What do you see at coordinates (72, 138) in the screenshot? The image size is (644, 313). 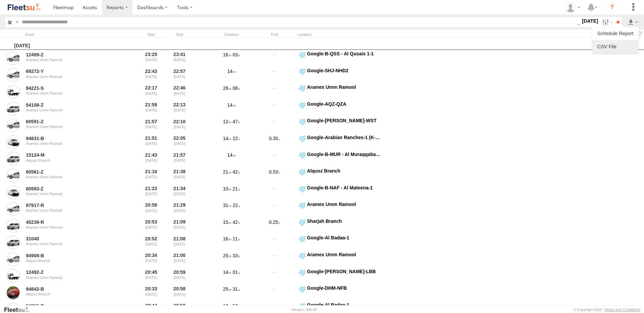 I see `a: 94831-B` at bounding box center [72, 138].